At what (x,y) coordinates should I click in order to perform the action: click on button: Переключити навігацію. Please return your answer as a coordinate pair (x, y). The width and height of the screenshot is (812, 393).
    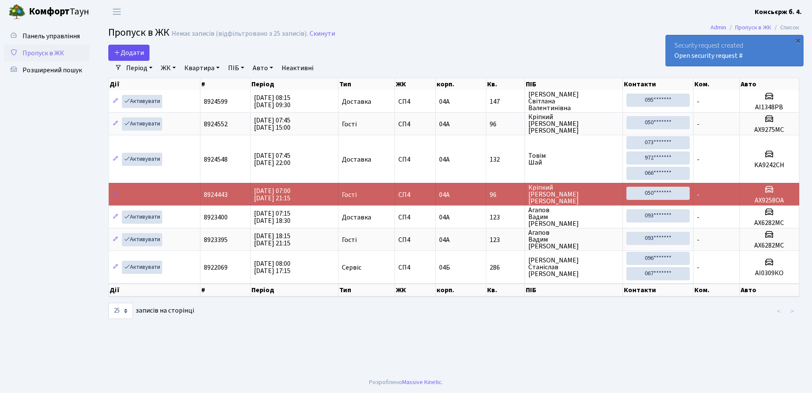
    Looking at the image, I should click on (117, 11).